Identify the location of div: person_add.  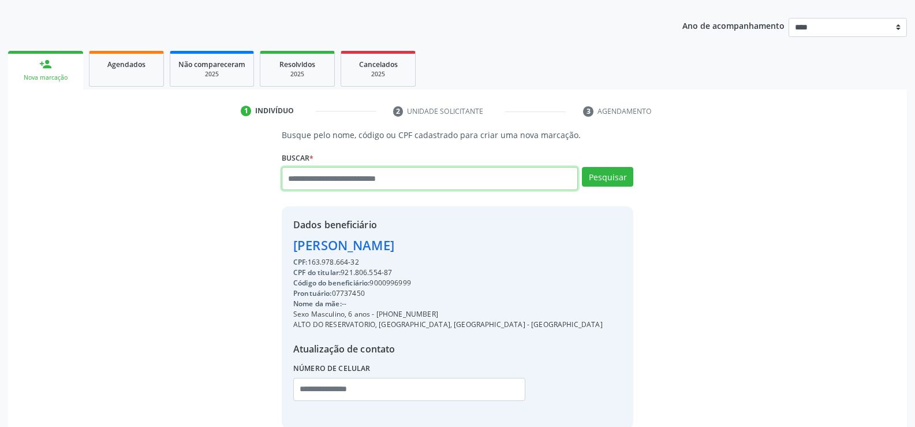
(46, 64).